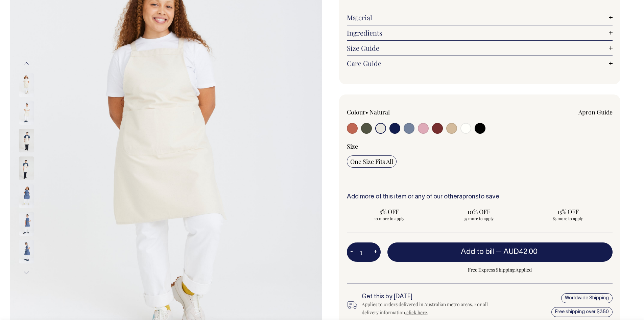 Image resolution: width=644 pixels, height=320 pixels. I want to click on input: One Size Fits All, so click(372, 161).